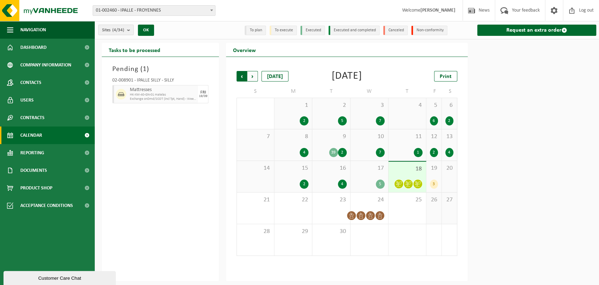 The height and width of the screenshot is (285, 599). What do you see at coordinates (118, 30) in the screenshot?
I see `count: (4/34)` at bounding box center [118, 30].